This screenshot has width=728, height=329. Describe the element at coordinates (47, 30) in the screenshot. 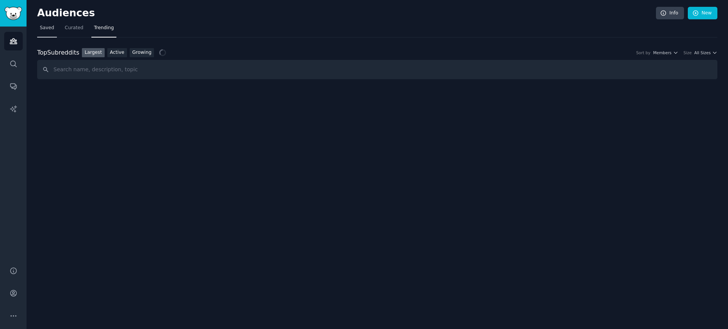

I see `a: Saved` at that location.